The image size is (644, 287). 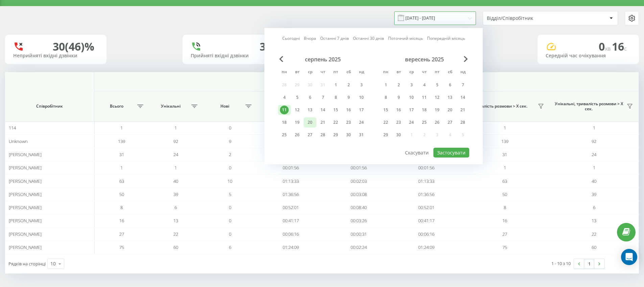 I want to click on span: Unknown, so click(x=18, y=141).